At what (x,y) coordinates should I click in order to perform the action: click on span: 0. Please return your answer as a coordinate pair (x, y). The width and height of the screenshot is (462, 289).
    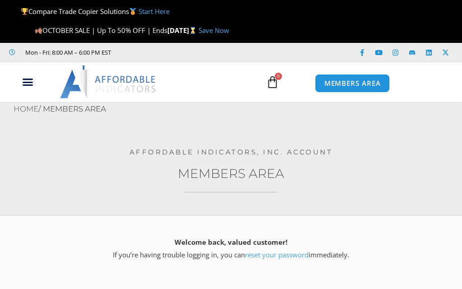
    Looking at the image, I should click on (278, 76).